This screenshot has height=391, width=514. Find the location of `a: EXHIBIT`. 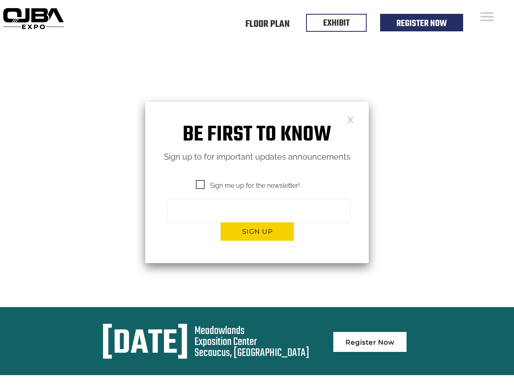

a: EXHIBIT is located at coordinates (336, 23).